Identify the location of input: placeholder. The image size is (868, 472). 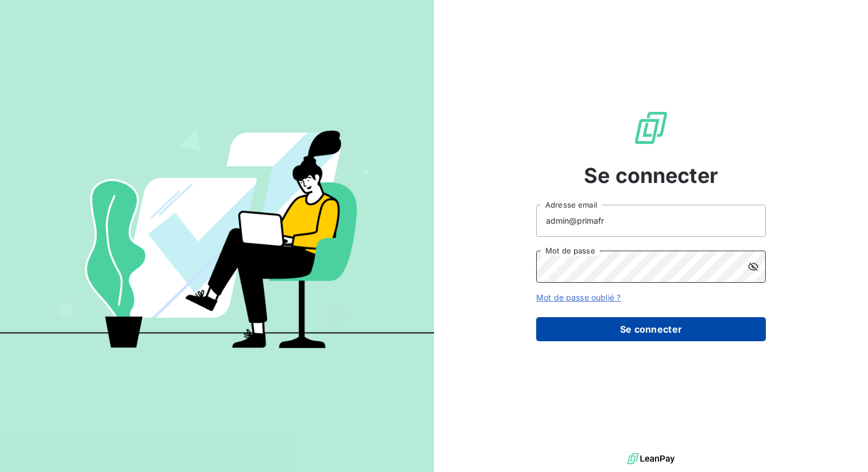
(651, 221).